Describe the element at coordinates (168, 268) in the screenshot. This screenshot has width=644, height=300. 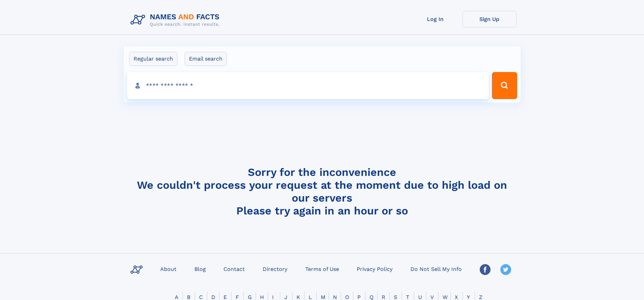
I see `a: About` at that location.